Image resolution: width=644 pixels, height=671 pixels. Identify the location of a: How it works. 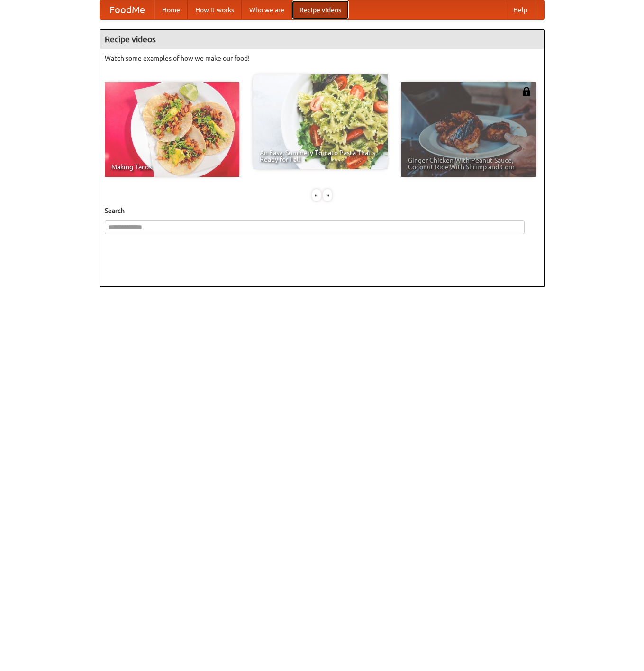
(215, 10).